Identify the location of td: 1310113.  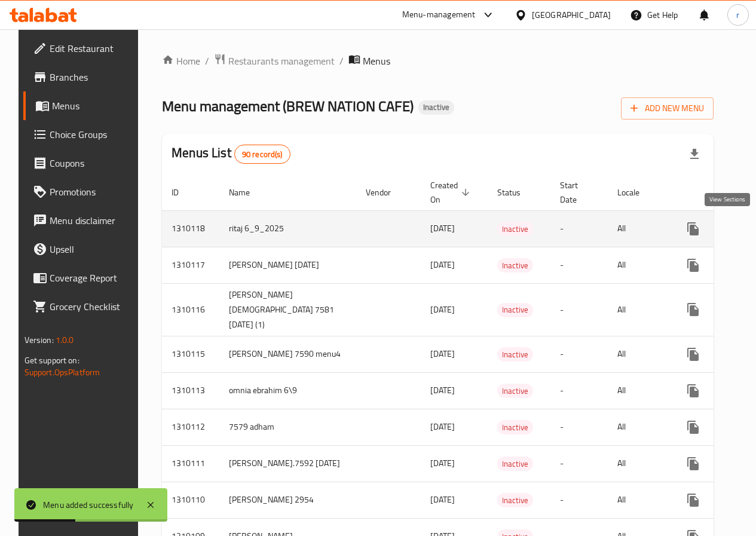
(190, 391).